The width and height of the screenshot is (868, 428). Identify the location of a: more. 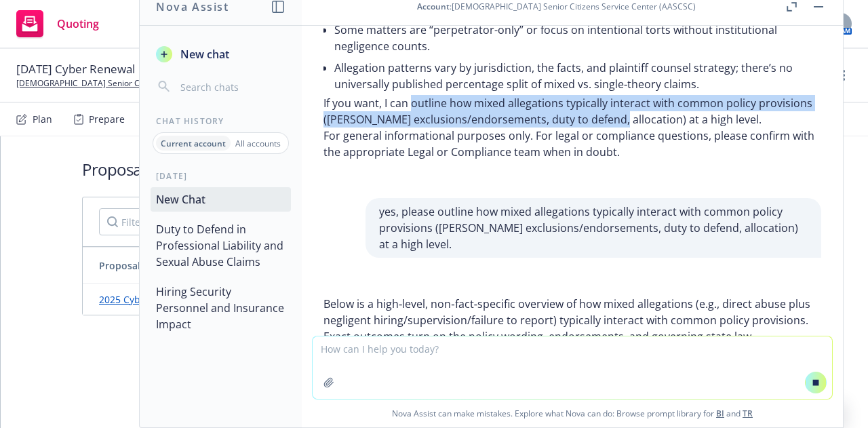
(844, 75).